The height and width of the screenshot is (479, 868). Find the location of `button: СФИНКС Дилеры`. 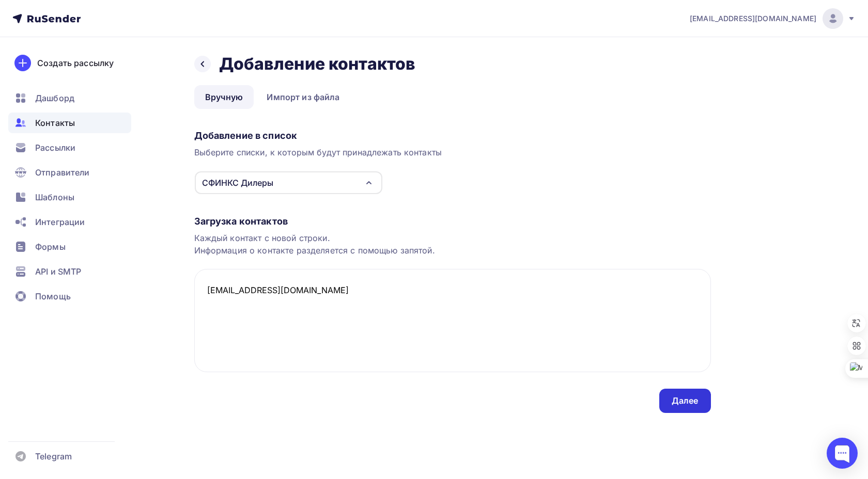

button: СФИНКС Дилеры is located at coordinates (288, 183).